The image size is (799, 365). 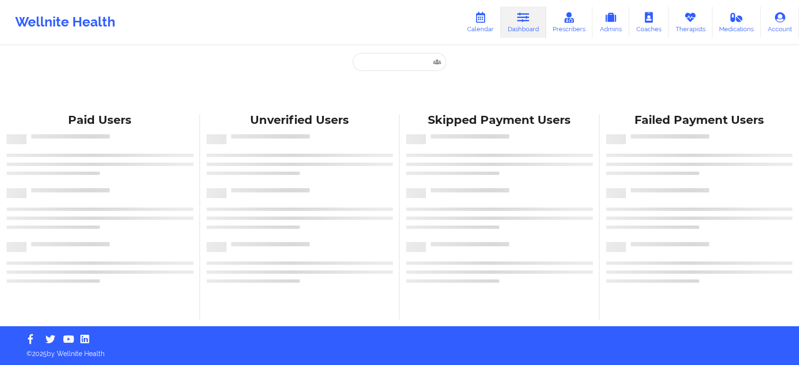 What do you see at coordinates (100, 120) in the screenshot?
I see `div: Paid Users` at bounding box center [100, 120].